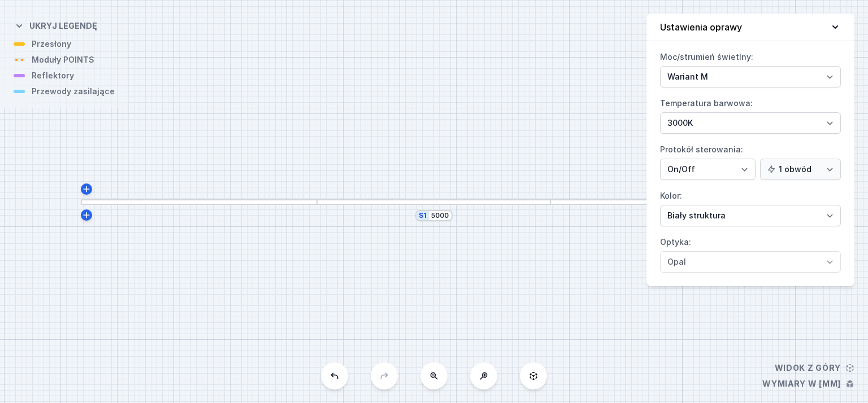 The height and width of the screenshot is (403, 868). I want to click on label: Temperatura barwowa:, so click(751, 114).